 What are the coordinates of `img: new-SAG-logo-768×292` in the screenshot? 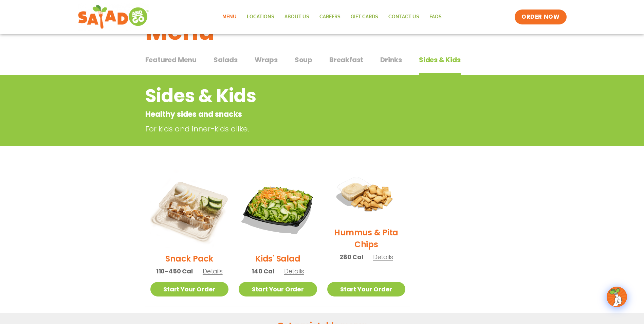 It's located at (113, 17).